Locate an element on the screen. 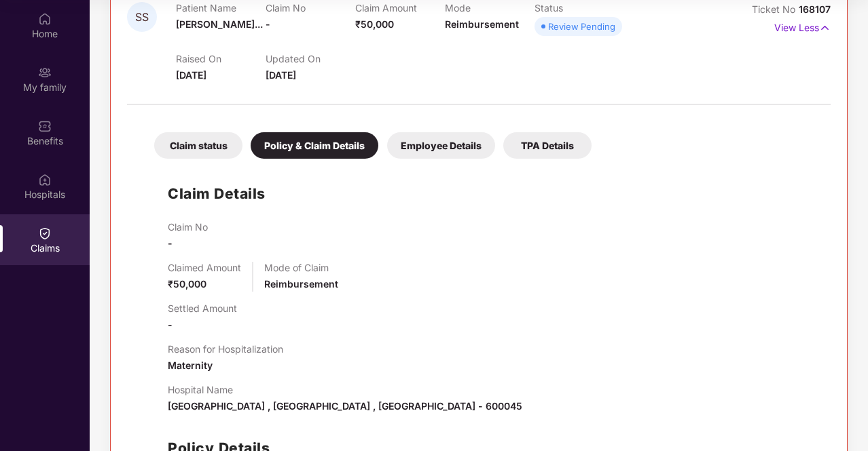  div: Claim status is located at coordinates (199, 146).